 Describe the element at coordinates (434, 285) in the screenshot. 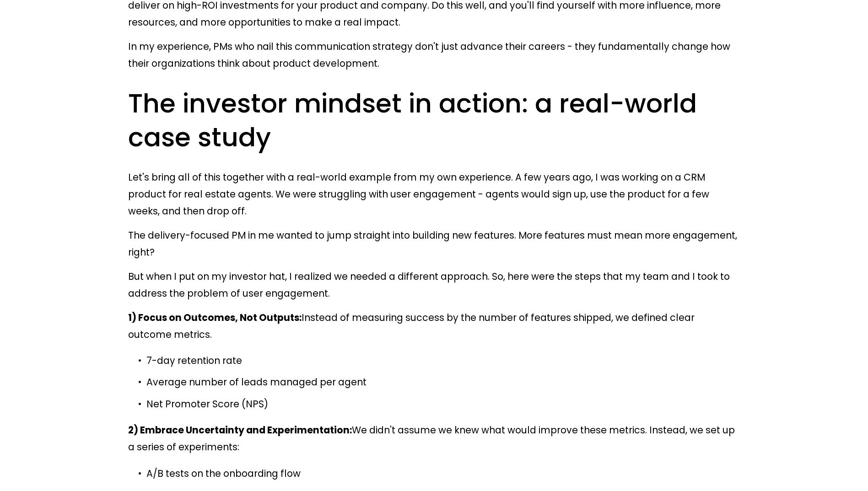

I see `p: But when I put on my investor hat, I realized we needed a different approach. So, here were the s...` at that location.